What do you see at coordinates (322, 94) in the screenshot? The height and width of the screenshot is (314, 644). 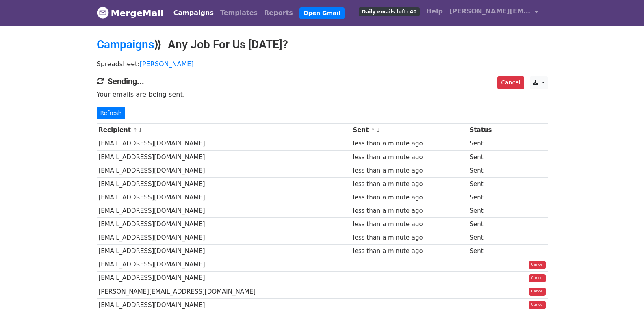 I see `p: Your emails are being sent.` at bounding box center [322, 94].